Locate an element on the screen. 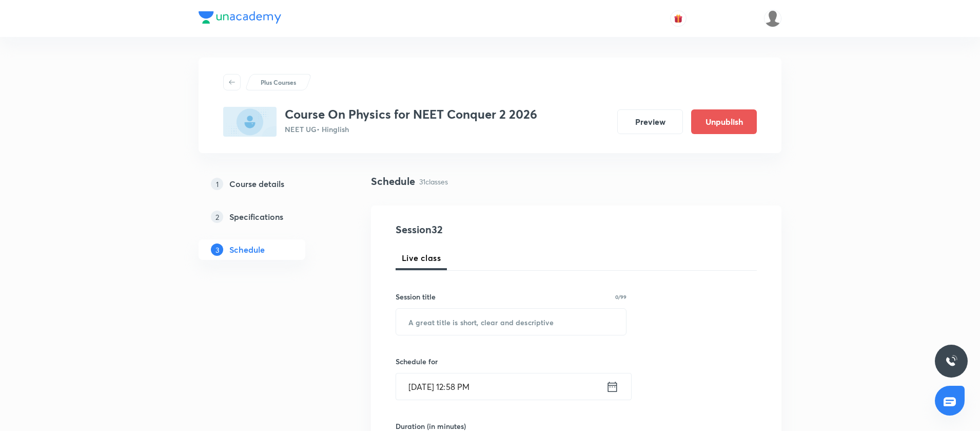  button: Unpublish is located at coordinates (724, 122).